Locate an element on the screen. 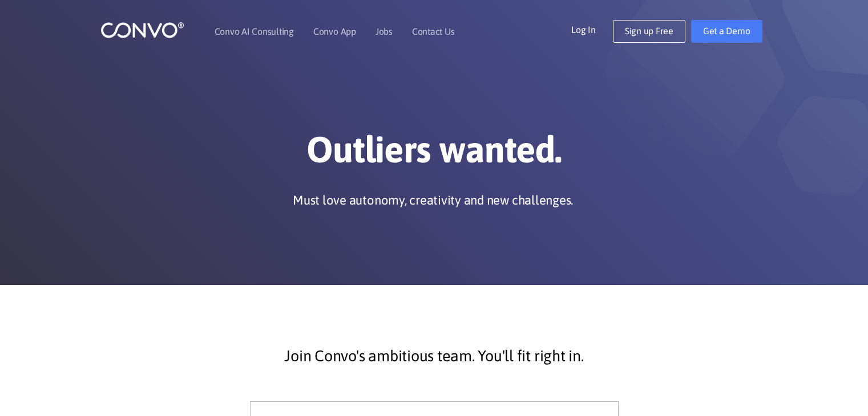 The width and height of the screenshot is (868, 416). img: logo_1.png is located at coordinates (142, 30).